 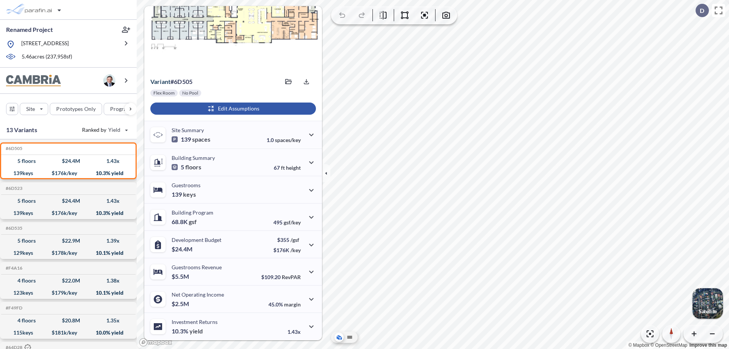 I want to click on p: Investment Returns, so click(x=194, y=321).